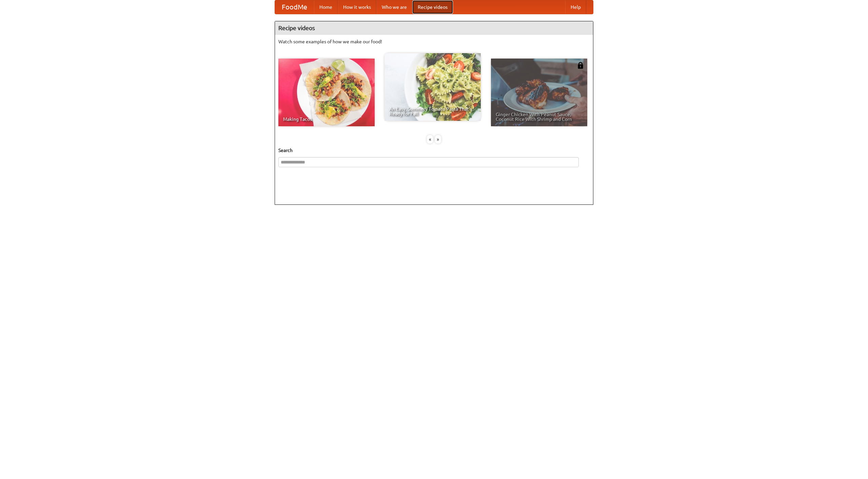  Describe the element at coordinates (433, 87) in the screenshot. I see `a: An Easy, Summery Tomato Pasta That's Ready for Fall` at that location.